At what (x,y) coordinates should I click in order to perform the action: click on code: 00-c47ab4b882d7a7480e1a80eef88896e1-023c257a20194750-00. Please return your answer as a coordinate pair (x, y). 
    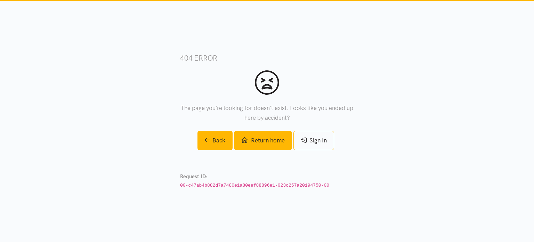
    Looking at the image, I should click on (255, 185).